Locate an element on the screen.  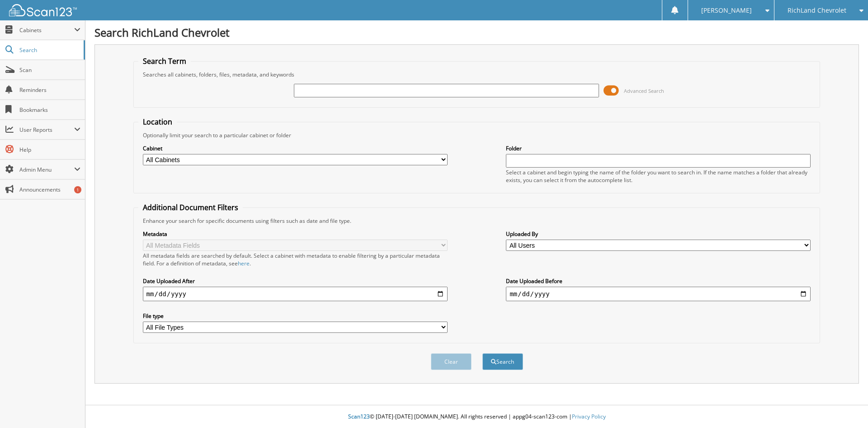
label: Uploaded By is located at coordinates (659, 234).